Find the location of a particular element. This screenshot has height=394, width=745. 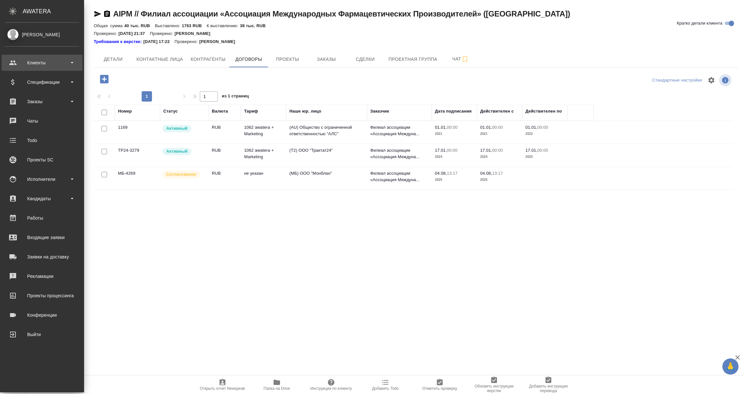

svg: Подписаться is located at coordinates (465, 59).